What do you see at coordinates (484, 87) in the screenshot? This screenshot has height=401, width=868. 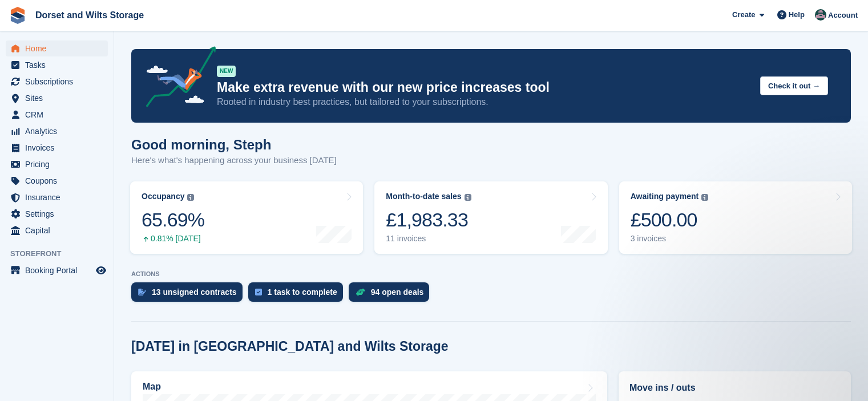 I see `p: Make extra revenue with our new price increases tool` at bounding box center [484, 87].